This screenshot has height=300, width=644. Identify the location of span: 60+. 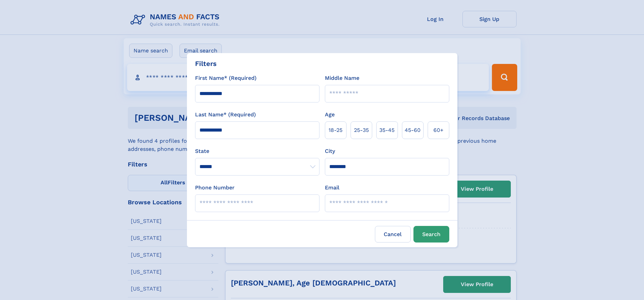
(439, 130).